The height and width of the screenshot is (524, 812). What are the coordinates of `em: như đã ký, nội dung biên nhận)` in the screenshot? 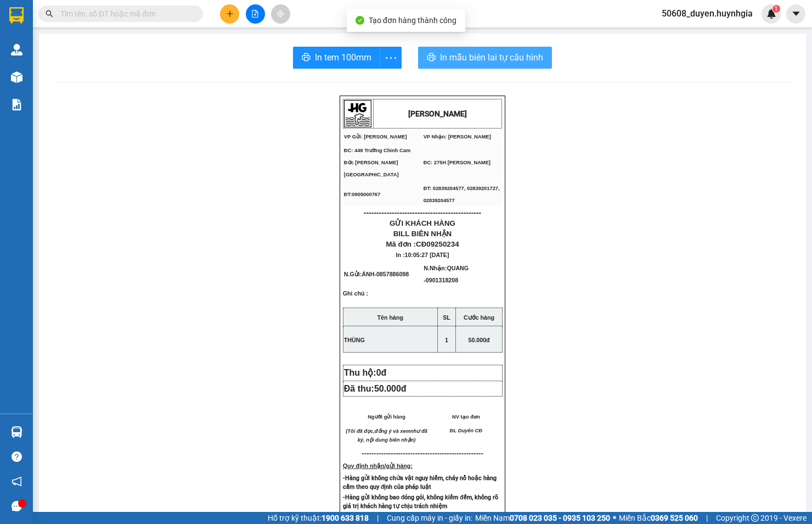 It's located at (392, 435).